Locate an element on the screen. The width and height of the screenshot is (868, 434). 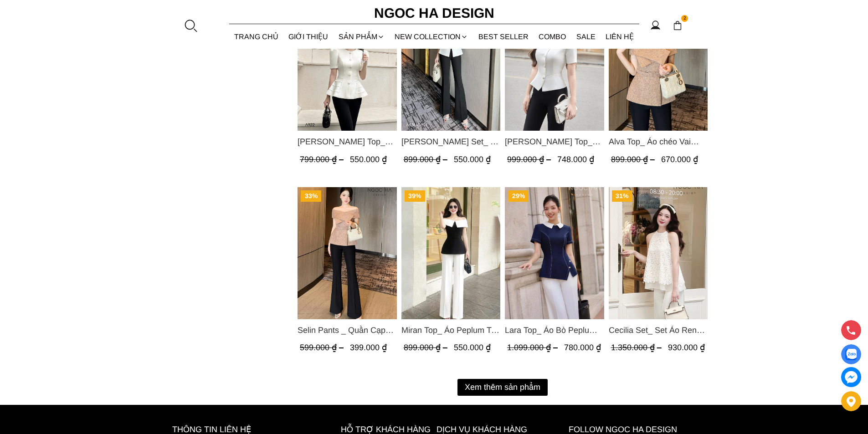
a: TRANG CHỦ is located at coordinates (257, 36).